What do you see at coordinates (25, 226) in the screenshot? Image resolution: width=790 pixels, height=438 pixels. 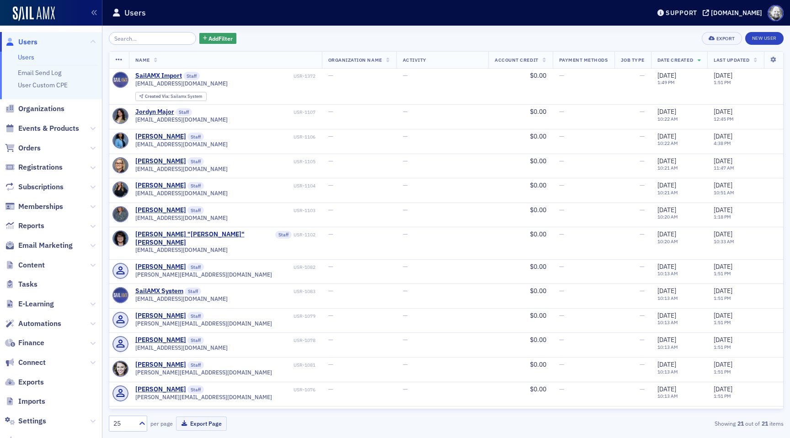 I see `a: Reports` at bounding box center [25, 226].